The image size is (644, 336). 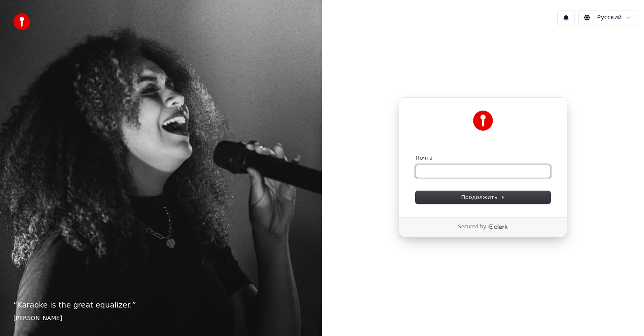 What do you see at coordinates (498, 227) in the screenshot?
I see `a: Clerk logo` at bounding box center [498, 227].